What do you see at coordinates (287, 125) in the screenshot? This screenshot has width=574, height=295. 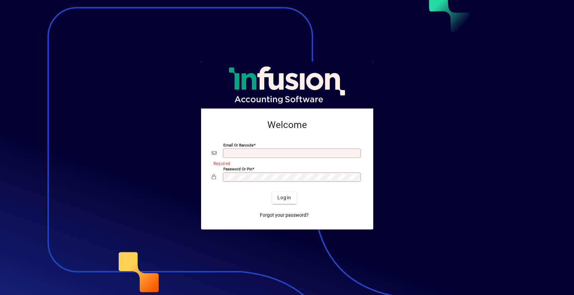 I see `h2: Welcome` at bounding box center [287, 125].